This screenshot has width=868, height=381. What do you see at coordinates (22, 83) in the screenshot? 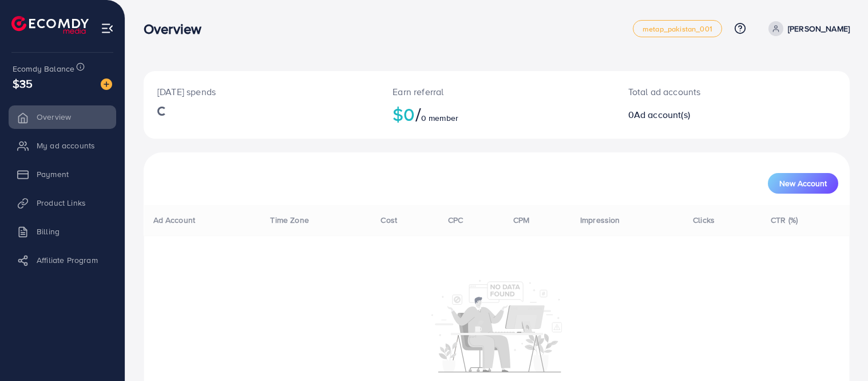
I see `span: $35` at bounding box center [22, 83].